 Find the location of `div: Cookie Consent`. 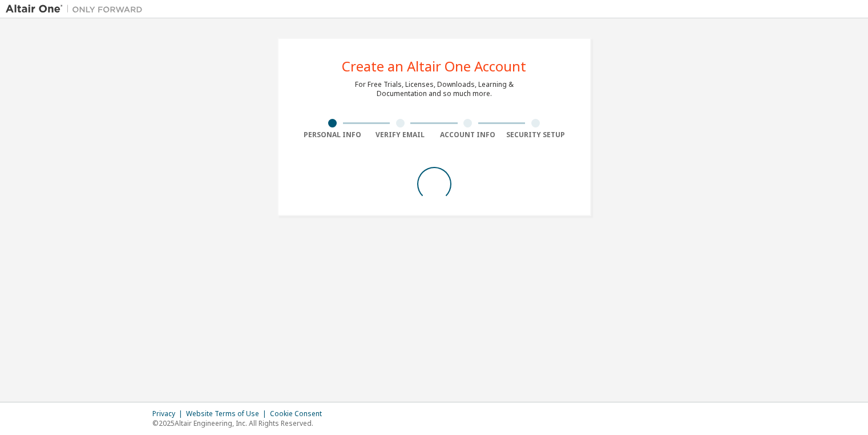

div: Cookie Consent is located at coordinates (299, 413).